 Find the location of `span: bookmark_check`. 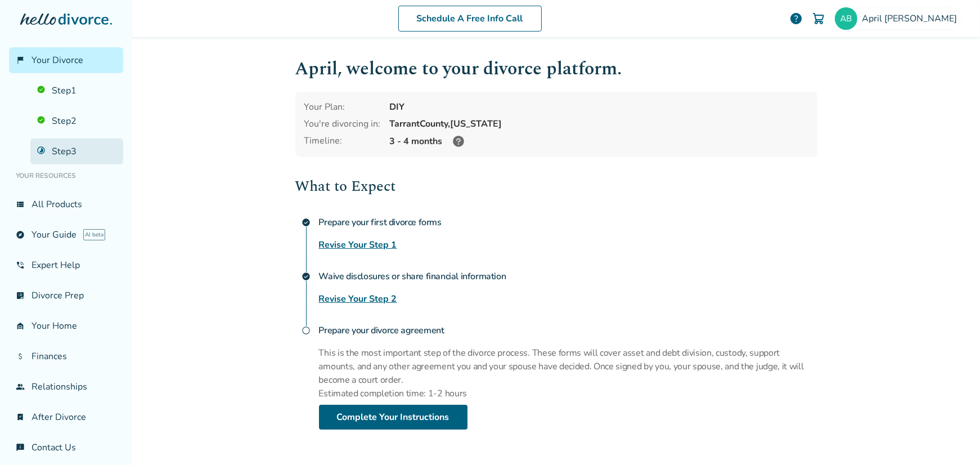

span: bookmark_check is located at coordinates (20, 417).